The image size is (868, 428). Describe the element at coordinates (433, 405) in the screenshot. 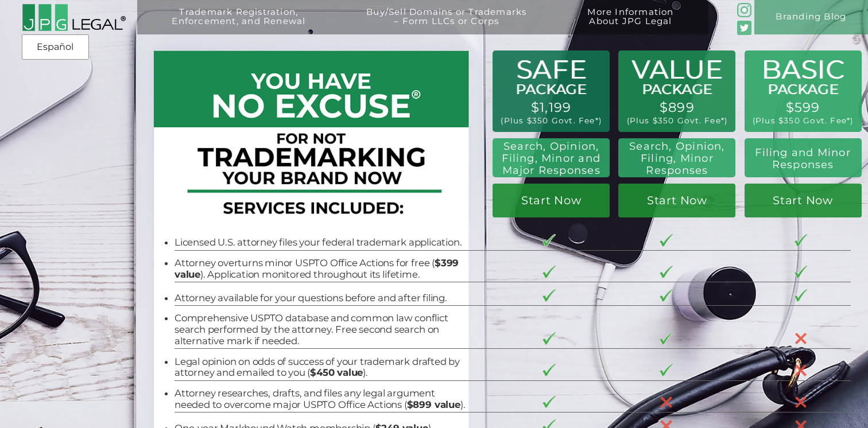

I see `b: $899 value` at that location.